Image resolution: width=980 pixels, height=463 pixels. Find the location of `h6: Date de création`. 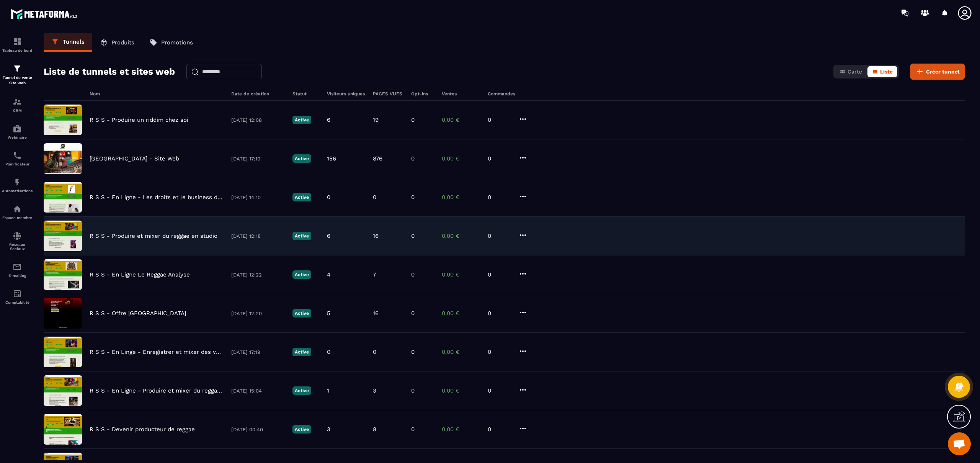

h6: Date de création is located at coordinates (258, 94).